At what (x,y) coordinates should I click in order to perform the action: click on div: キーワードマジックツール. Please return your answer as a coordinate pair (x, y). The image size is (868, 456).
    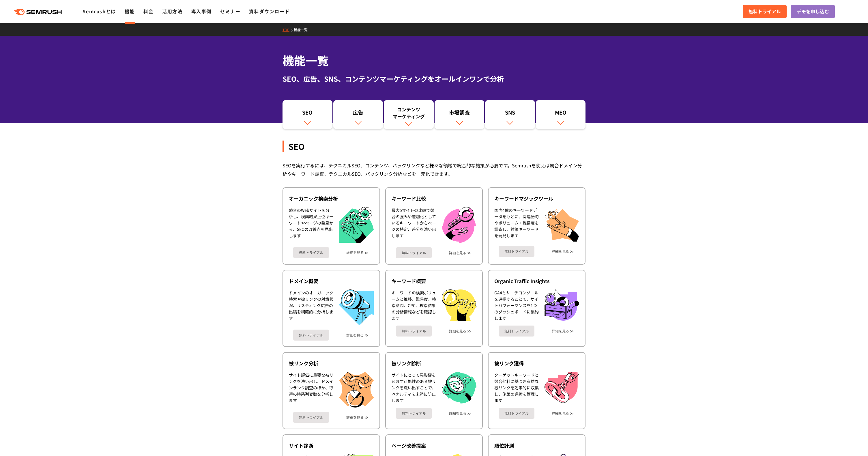
    Looking at the image, I should click on (537, 199).